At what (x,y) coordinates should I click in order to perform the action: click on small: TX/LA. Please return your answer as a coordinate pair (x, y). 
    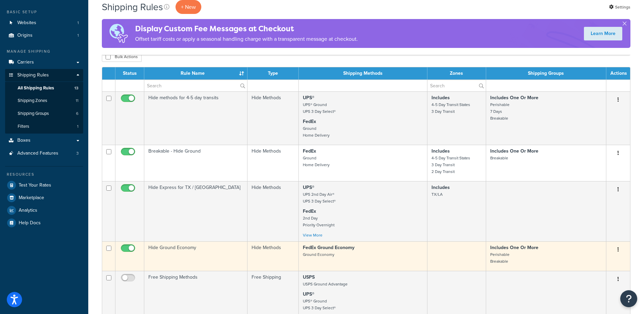
    Looking at the image, I should click on (437, 194).